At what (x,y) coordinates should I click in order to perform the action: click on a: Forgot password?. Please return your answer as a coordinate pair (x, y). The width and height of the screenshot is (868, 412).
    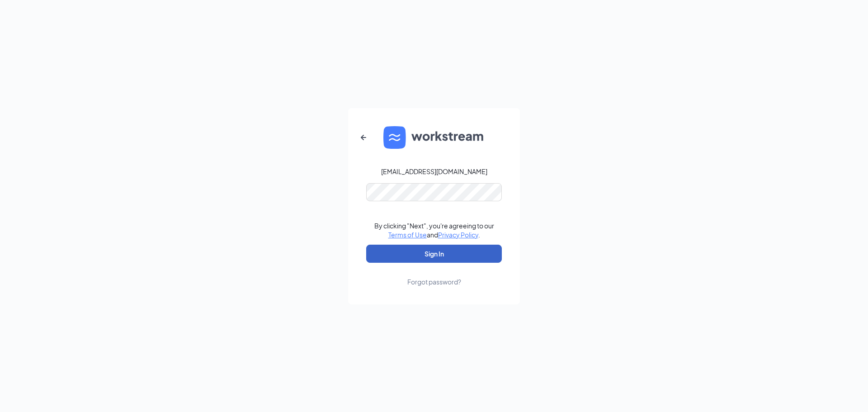
    Looking at the image, I should click on (434, 275).